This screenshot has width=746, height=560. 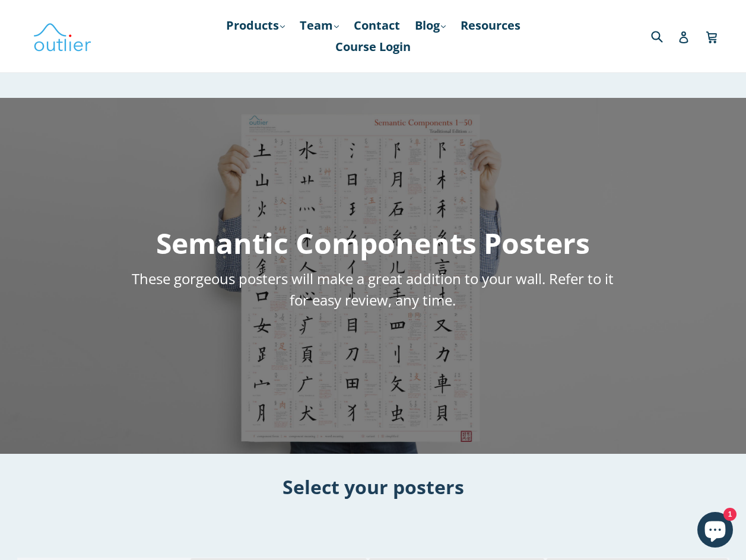 What do you see at coordinates (255, 26) in the screenshot?
I see `a: Products` at bounding box center [255, 26].